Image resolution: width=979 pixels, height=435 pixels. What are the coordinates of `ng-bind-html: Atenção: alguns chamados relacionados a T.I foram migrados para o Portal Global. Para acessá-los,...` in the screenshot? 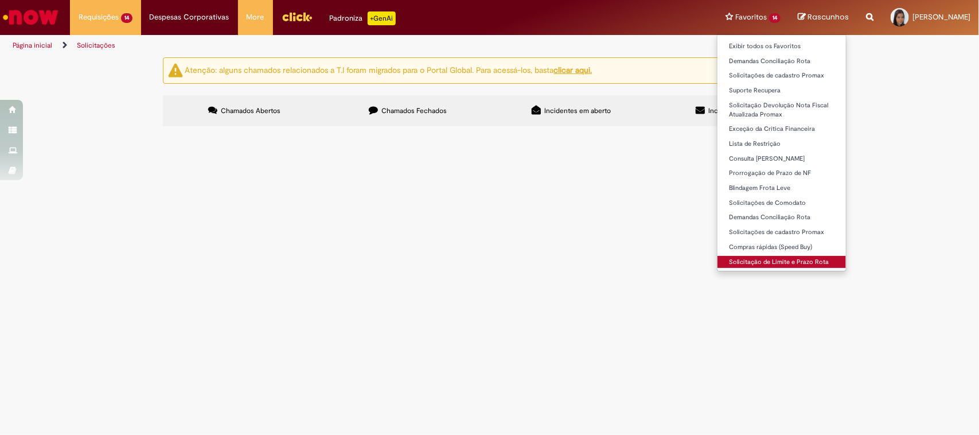 It's located at (389, 70).